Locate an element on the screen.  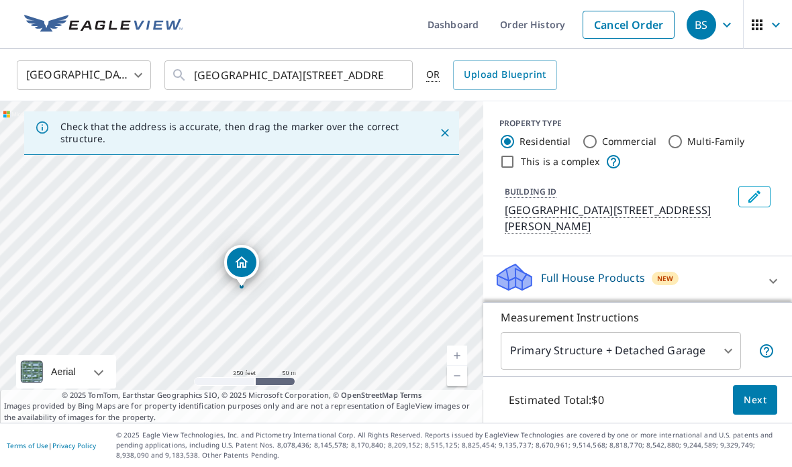
button: Close is located at coordinates (445, 133).